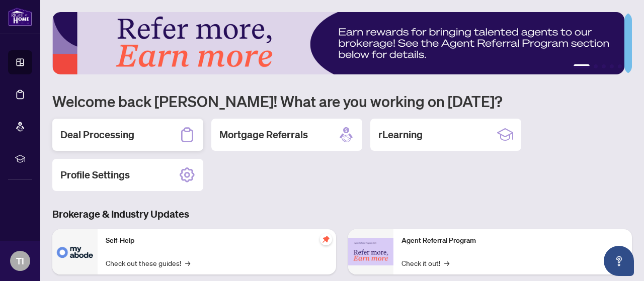 This screenshot has width=644, height=281. Describe the element at coordinates (401, 135) in the screenshot. I see `h2: rLearning` at that location.